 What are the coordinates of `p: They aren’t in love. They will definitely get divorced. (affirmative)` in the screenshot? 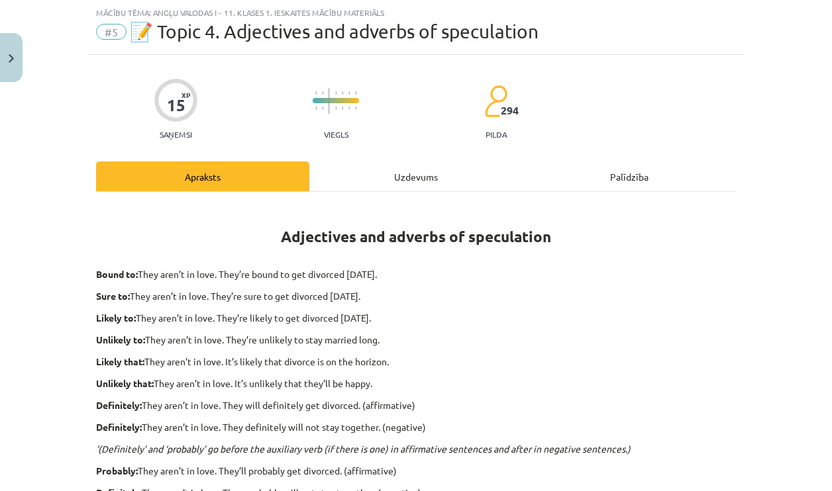 It's located at (416, 405).